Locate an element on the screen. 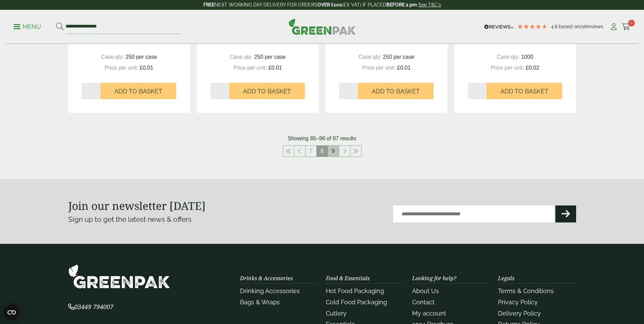 This screenshot has width=644, height=324. i: Cart is located at coordinates (626, 27).